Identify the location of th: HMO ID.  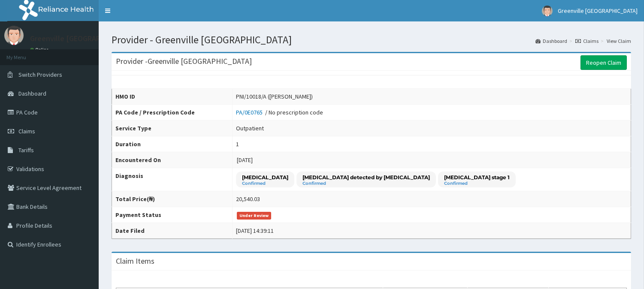
(172, 96).